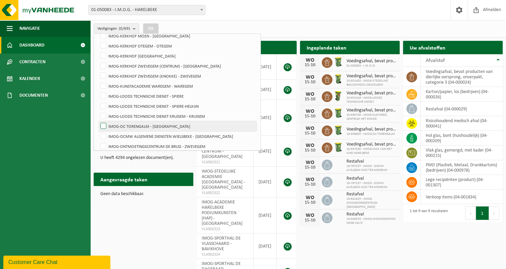 The height and width of the screenshot is (269, 506). I want to click on span: 10-937036 - IMOG-HUIS VAN HET KIND HARELBEKE, so click(371, 151).